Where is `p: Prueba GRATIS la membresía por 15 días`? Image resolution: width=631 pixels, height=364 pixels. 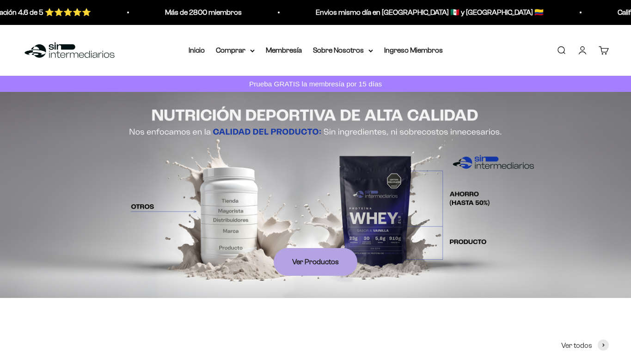
p: Prueba GRATIS la membresía por 15 días is located at coordinates (315, 84).